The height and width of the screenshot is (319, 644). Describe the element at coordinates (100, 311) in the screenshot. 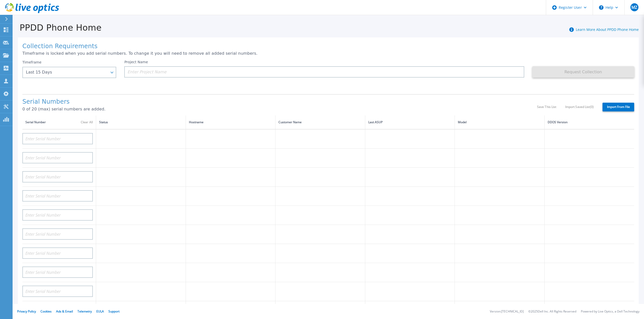

I see `a: EULA` at that location.